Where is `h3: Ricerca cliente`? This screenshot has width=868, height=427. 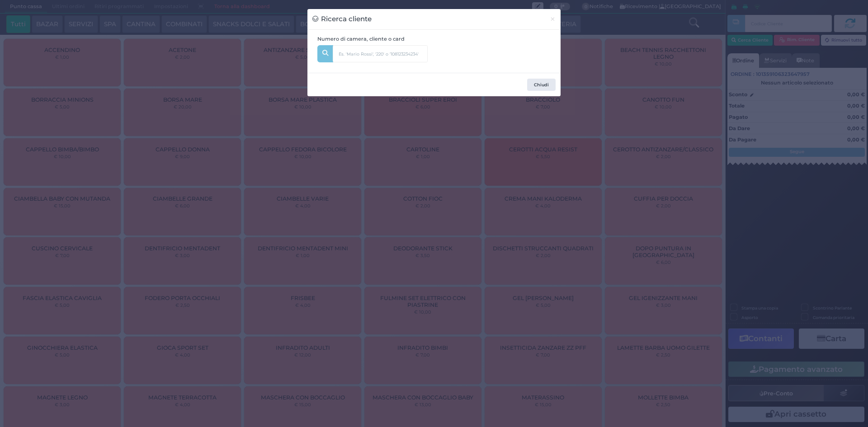 h3: Ricerca cliente is located at coordinates (342, 19).